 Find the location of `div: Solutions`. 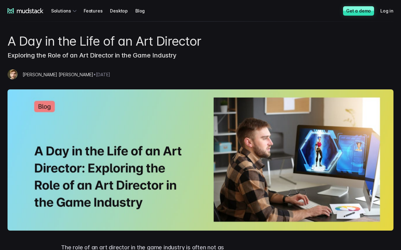

div: Solutions is located at coordinates (65, 11).